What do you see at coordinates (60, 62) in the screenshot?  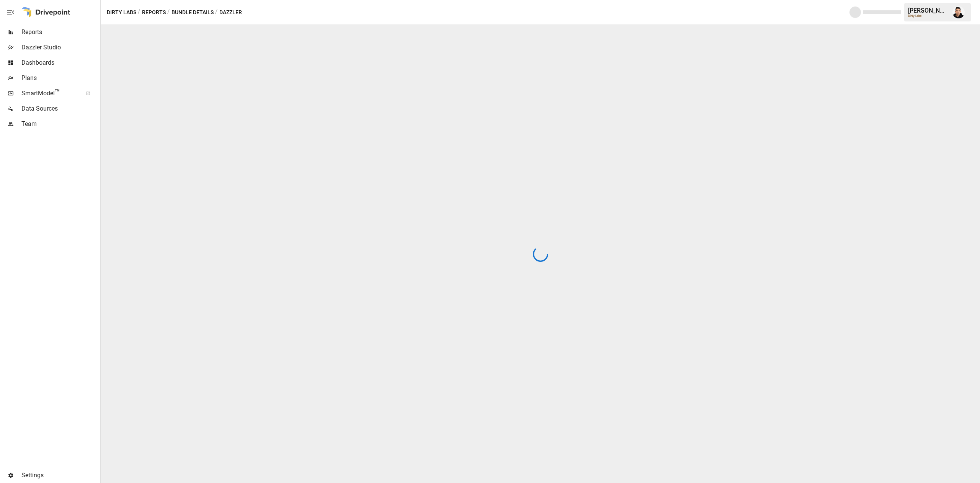 I see `span: Dashboards` at bounding box center [60, 62].